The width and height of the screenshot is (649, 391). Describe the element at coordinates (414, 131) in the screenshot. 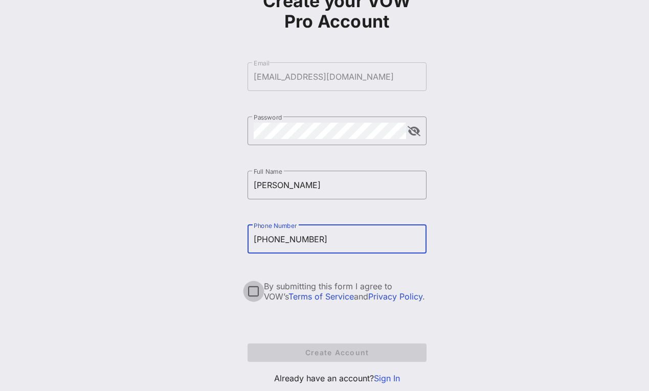

I see `button: append icon` at that location.